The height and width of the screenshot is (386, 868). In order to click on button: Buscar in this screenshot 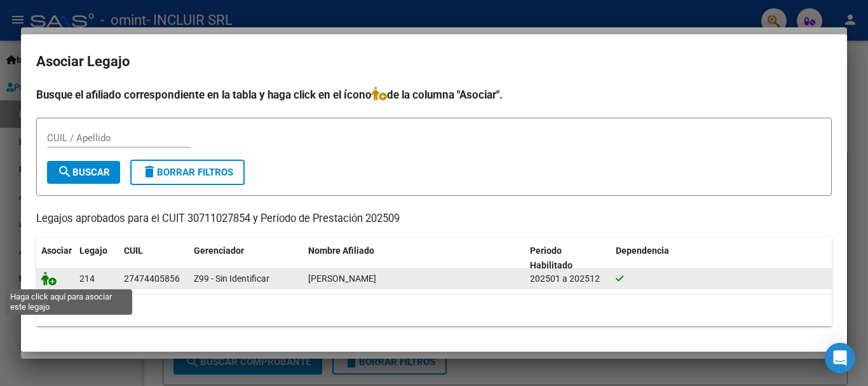, I will do `click(83, 173)`.